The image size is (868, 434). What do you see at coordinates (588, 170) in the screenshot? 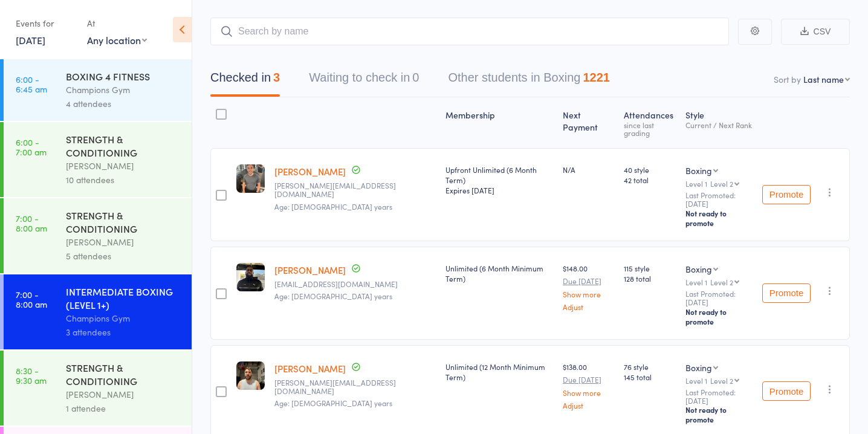
I see `div: N/A` at bounding box center [588, 170].